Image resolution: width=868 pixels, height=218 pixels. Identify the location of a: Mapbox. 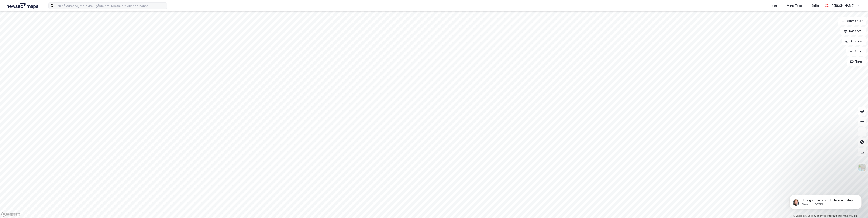
(799, 216).